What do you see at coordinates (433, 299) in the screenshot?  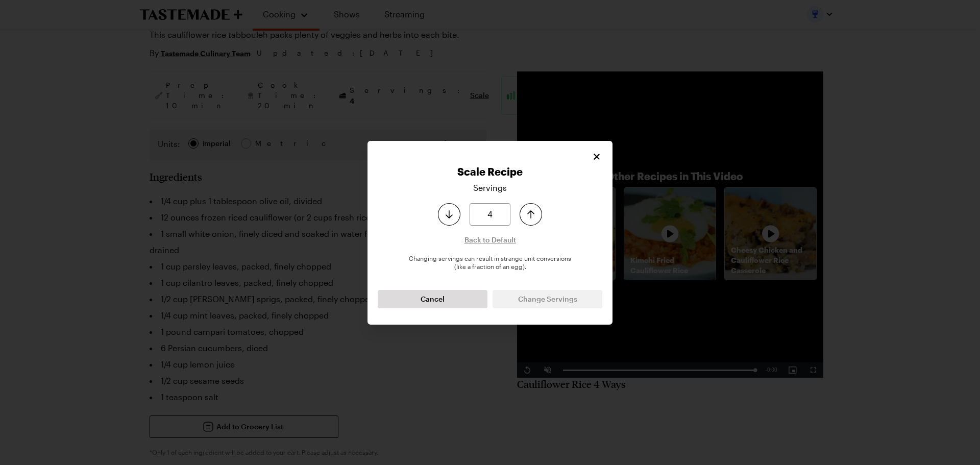 I see `button: Cancel` at bounding box center [433, 299].